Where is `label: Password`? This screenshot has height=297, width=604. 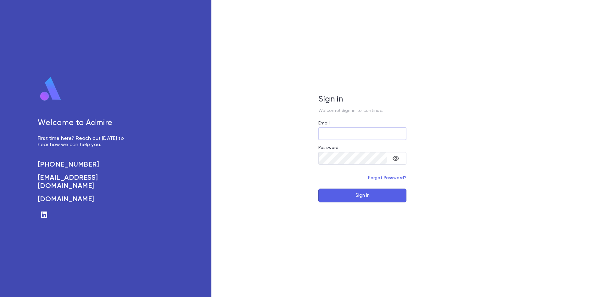
label: Password is located at coordinates (328, 148).